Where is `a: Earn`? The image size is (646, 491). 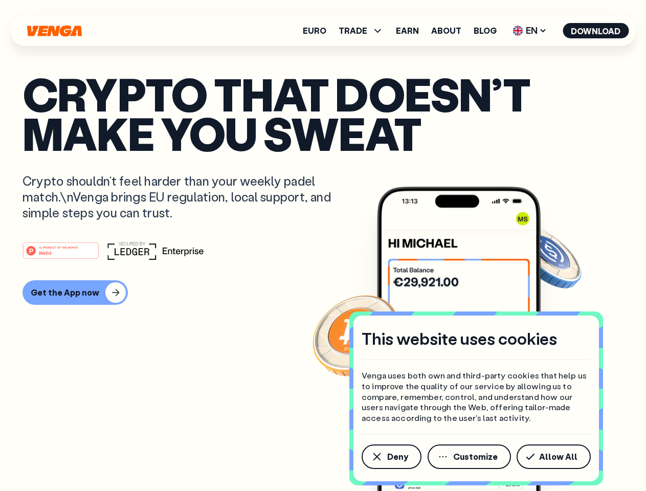 a: Earn is located at coordinates (407, 31).